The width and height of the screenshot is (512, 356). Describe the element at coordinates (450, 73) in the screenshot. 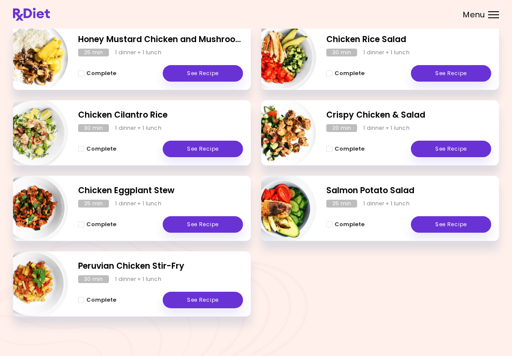

I see `a: See Recipe - Chicken Rice Salad` at that location.